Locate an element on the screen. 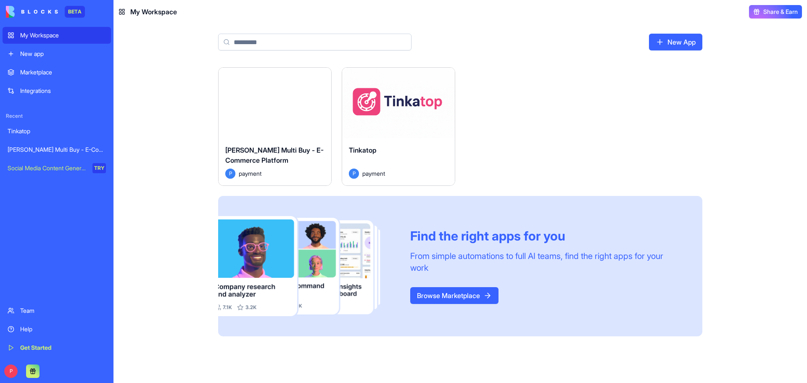 The image size is (807, 383). a: New app is located at coordinates (57, 54).